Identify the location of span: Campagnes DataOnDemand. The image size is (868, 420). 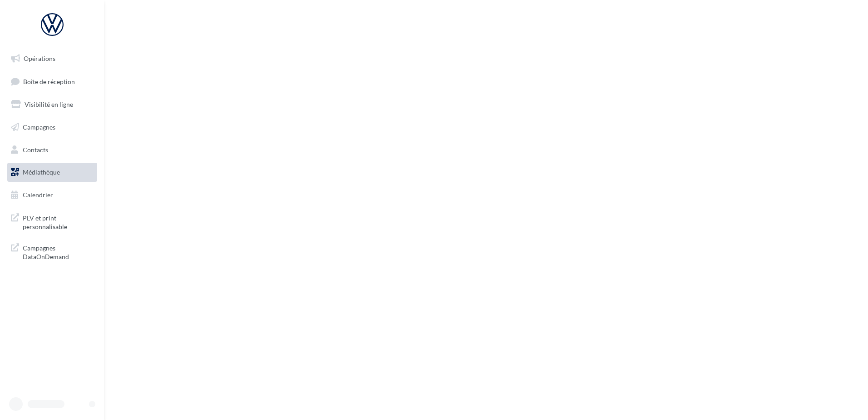
(58, 251).